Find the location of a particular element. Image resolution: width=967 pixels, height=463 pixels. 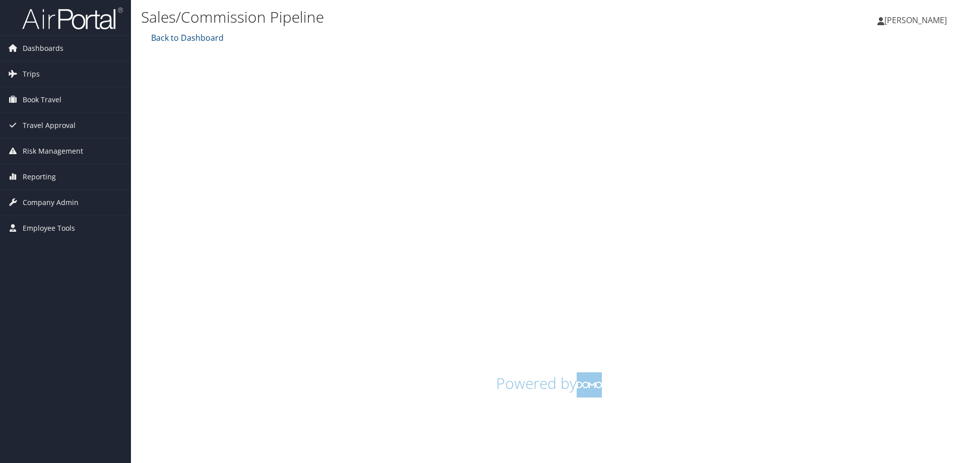

span: Travel Approval is located at coordinates (49, 125).